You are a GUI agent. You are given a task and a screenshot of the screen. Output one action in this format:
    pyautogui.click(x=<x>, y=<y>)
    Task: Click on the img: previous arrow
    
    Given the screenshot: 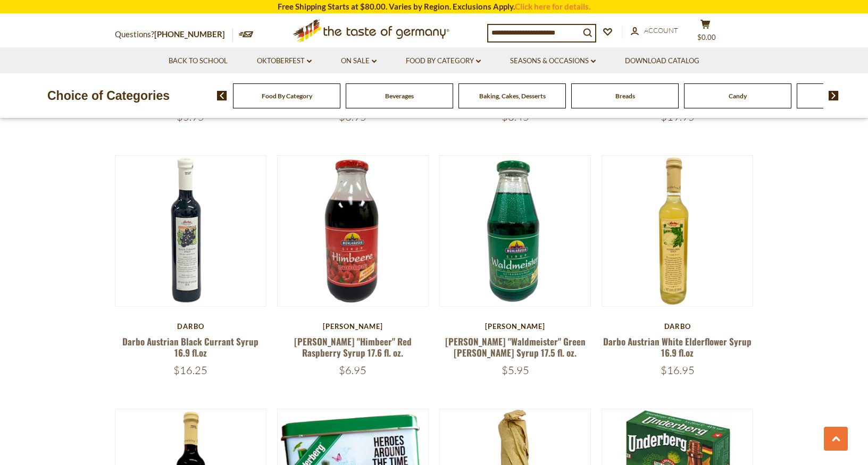 What is the action you would take?
    pyautogui.click(x=222, y=96)
    